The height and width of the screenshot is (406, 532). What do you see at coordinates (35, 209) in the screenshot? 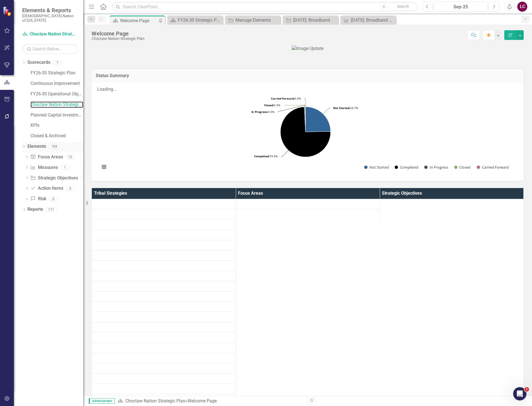
I see `a: Reports` at bounding box center [35, 209].